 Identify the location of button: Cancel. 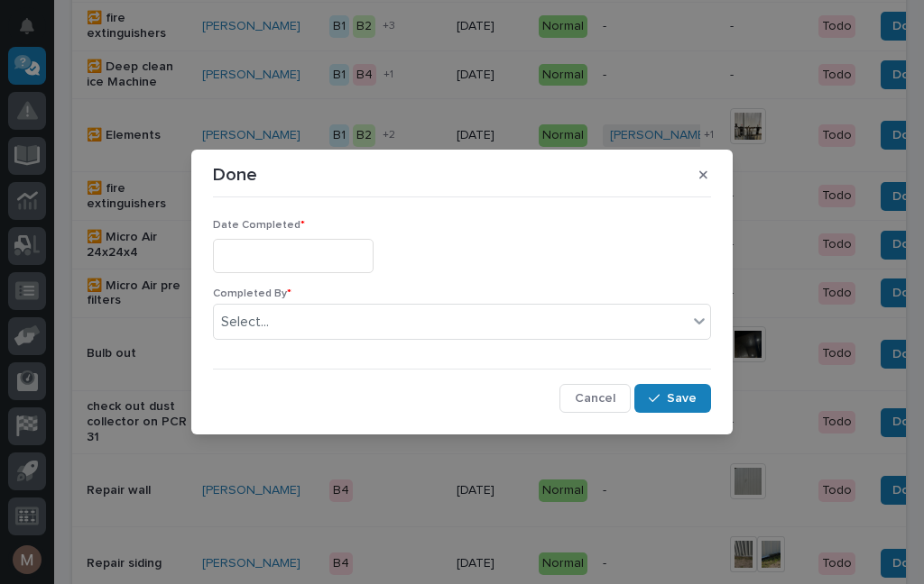
(595, 399).